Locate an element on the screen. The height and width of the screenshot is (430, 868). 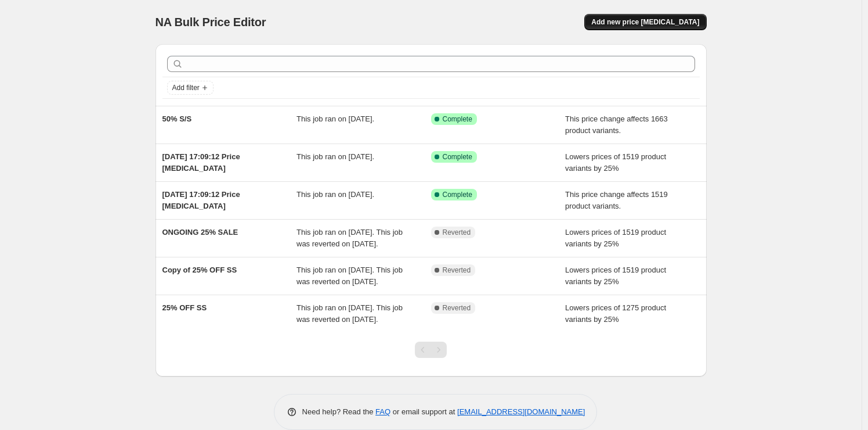
span: 50% S/S is located at coordinates (177, 118).